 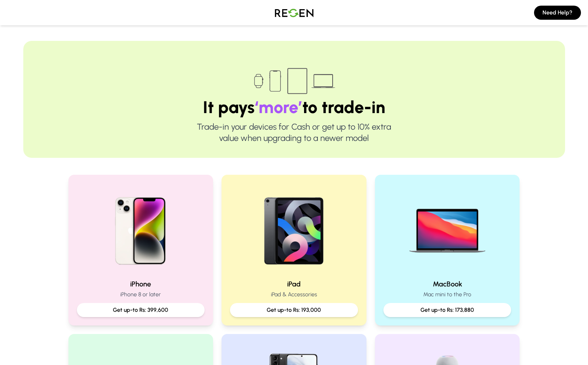 I want to click on h1: It pays to trade-in, so click(x=294, y=107).